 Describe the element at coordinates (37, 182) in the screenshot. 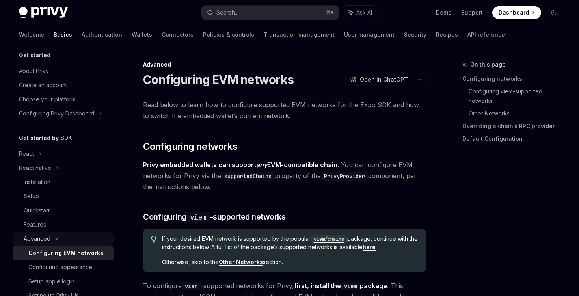

I see `div: Installation` at that location.